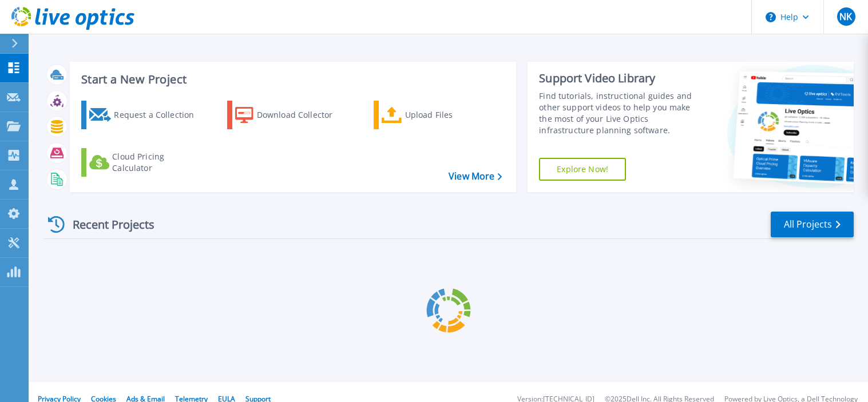 The image size is (868, 402). I want to click on div: Download Collector, so click(303, 115).